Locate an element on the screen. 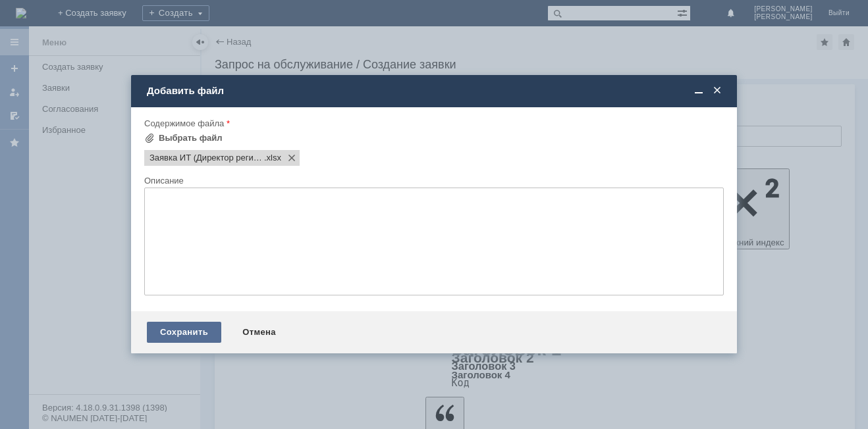 This screenshot has height=429, width=868. span: Свернуть (Ctrl + M) is located at coordinates (699, 90).